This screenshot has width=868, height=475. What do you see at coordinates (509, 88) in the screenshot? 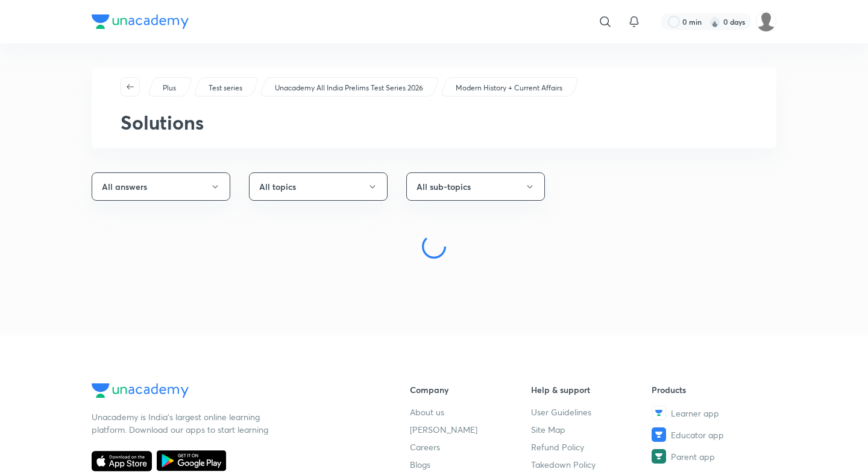
I see `a: Modern History + Current Affairs` at bounding box center [509, 88].